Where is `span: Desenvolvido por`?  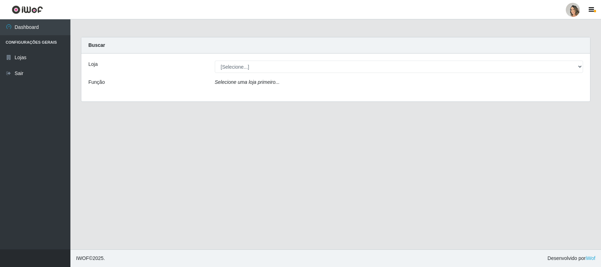
span: Desenvolvido por is located at coordinates (571, 258).